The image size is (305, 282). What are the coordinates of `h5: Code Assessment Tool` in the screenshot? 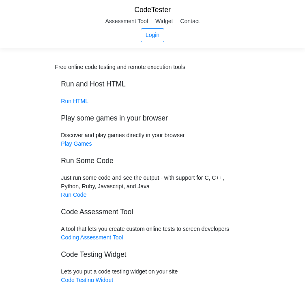 It's located at (152, 212).